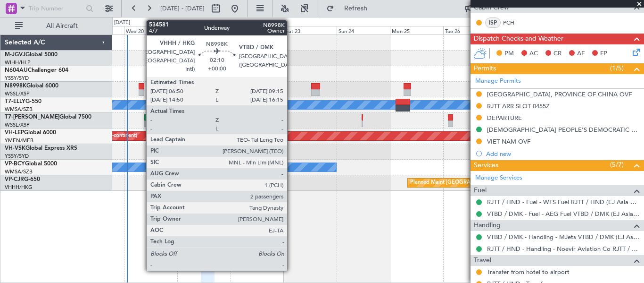 This screenshot has width=644, height=283. What do you see at coordinates (528, 271) in the screenshot?
I see `a: Transfer from hotel to airport` at bounding box center [528, 271].